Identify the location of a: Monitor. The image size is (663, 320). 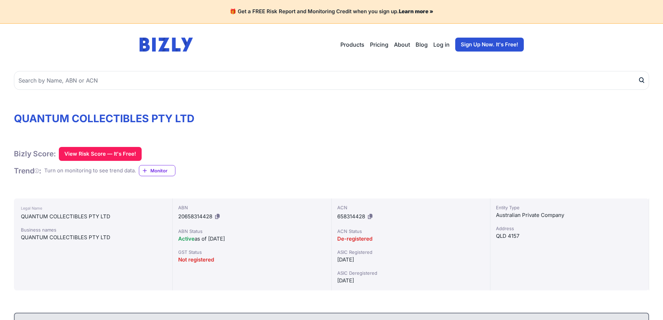
(157, 171).